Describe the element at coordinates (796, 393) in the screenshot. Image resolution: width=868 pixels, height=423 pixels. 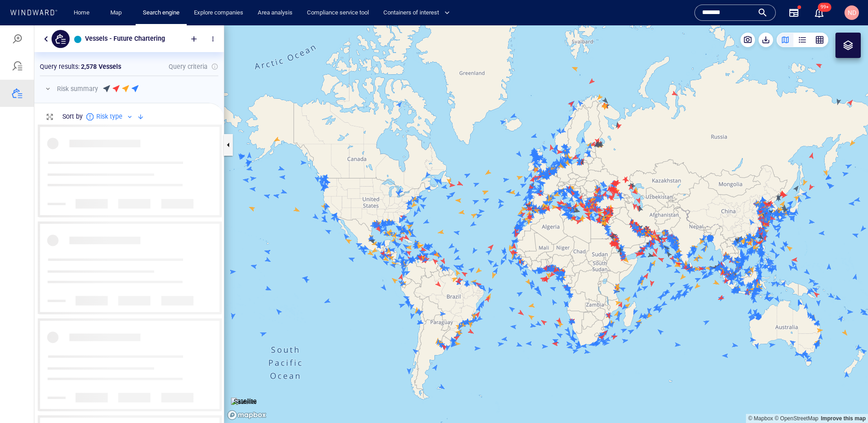
I see `a: OpenStreetMap` at that location.